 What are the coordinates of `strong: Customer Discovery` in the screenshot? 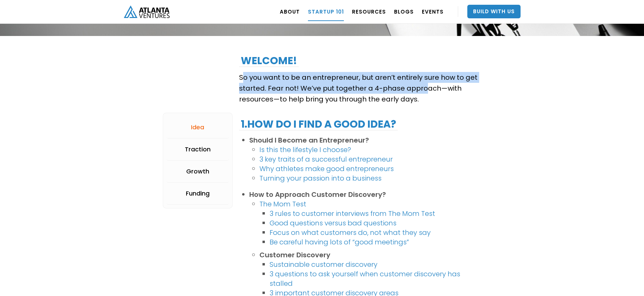 It's located at (295, 255).